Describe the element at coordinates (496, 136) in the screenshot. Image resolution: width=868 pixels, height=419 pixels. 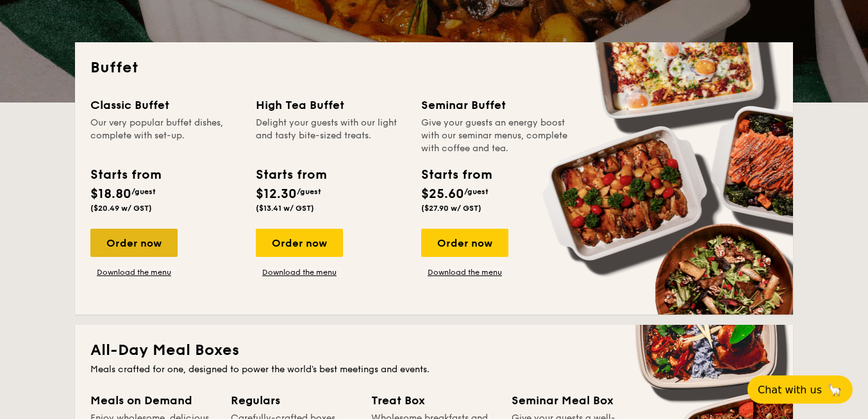
I see `div: Give your guests an energy boost with our seminar menus, complete with coffee and tea.` at that location.